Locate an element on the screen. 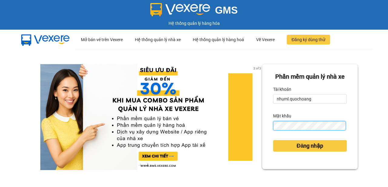 Image resolution: width=388 pixels, height=187 pixels. li: slide item 1 is located at coordinates (139, 164).